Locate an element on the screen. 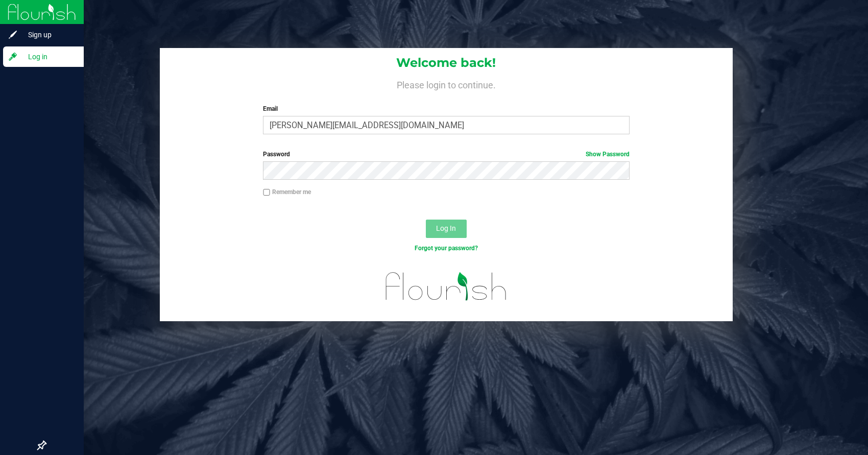 This screenshot has height=455, width=868. inline-svg: Sign up is located at coordinates (13, 35).